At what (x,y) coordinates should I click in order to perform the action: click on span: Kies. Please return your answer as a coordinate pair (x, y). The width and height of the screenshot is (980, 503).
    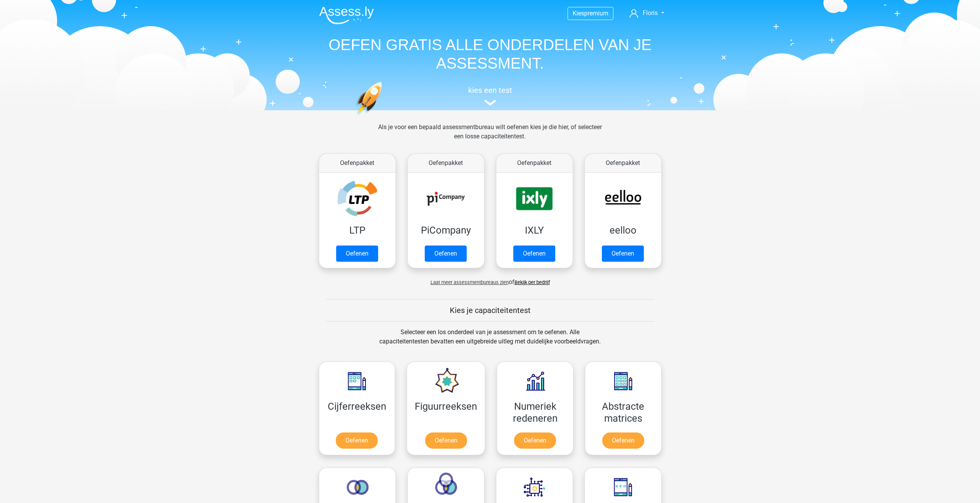
    Looking at the image, I should click on (578, 13).